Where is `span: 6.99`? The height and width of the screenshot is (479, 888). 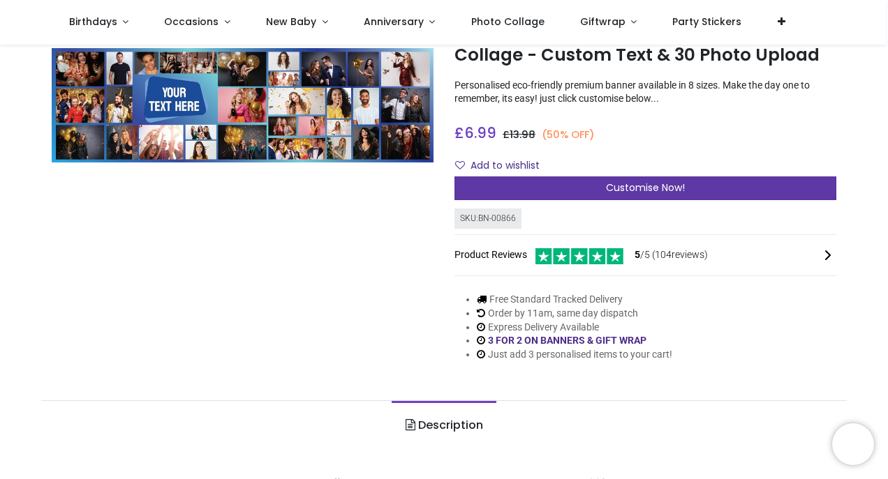
span: 6.99 is located at coordinates (480, 133).